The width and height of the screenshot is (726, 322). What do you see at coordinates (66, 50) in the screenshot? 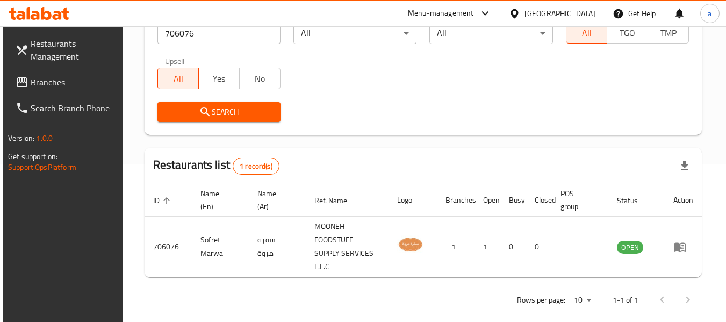
I see `a: Restaurants Management` at bounding box center [66, 50].